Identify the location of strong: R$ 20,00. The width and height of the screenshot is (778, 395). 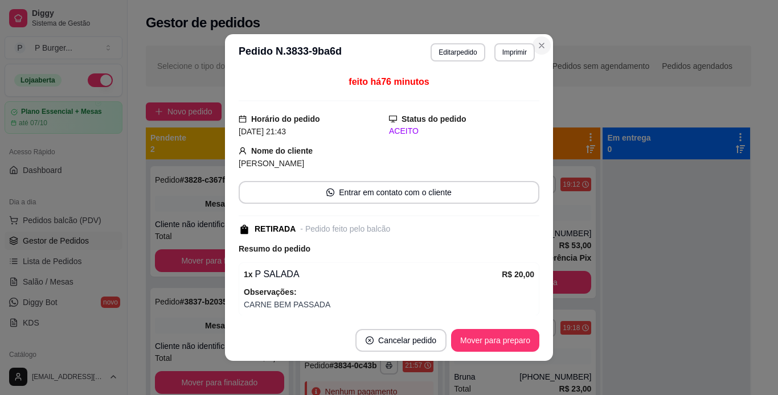
(517, 274).